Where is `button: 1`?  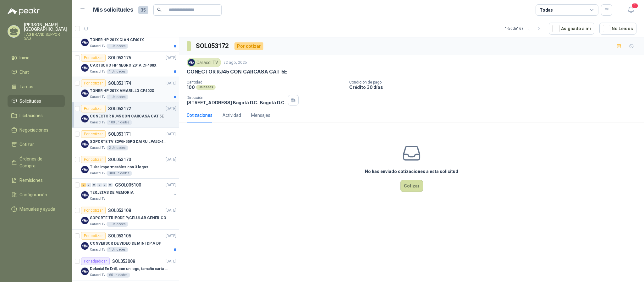 button: 1 is located at coordinates (631, 10).